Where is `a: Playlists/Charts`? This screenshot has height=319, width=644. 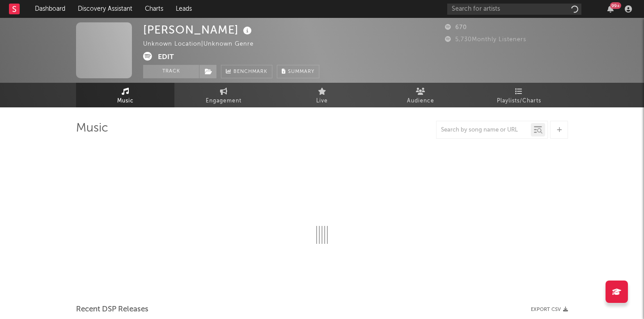
a: Playlists/Charts is located at coordinates (518, 95).